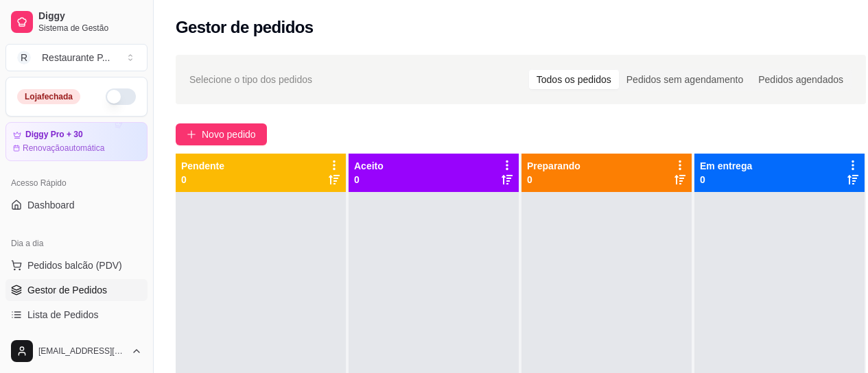  I want to click on a: Lista de Pedidos, so click(76, 315).